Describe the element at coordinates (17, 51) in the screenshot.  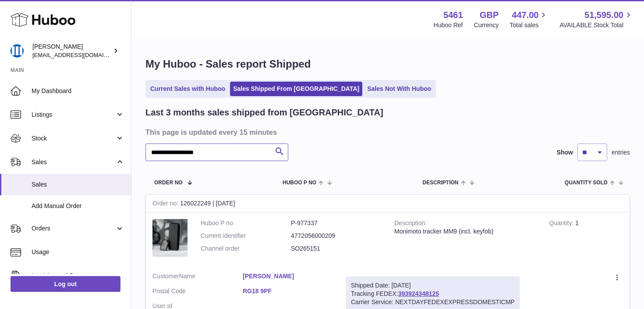
I see `img: oksana@monimoto.com` at that location.